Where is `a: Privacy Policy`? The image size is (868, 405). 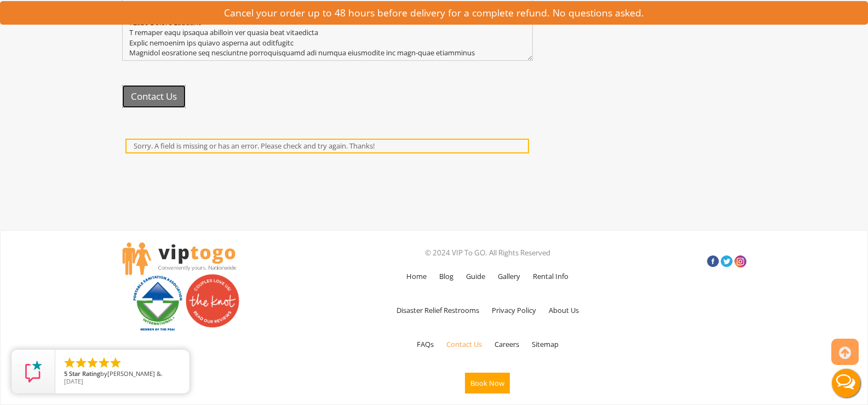
a: Privacy Policy is located at coordinates (514, 310).